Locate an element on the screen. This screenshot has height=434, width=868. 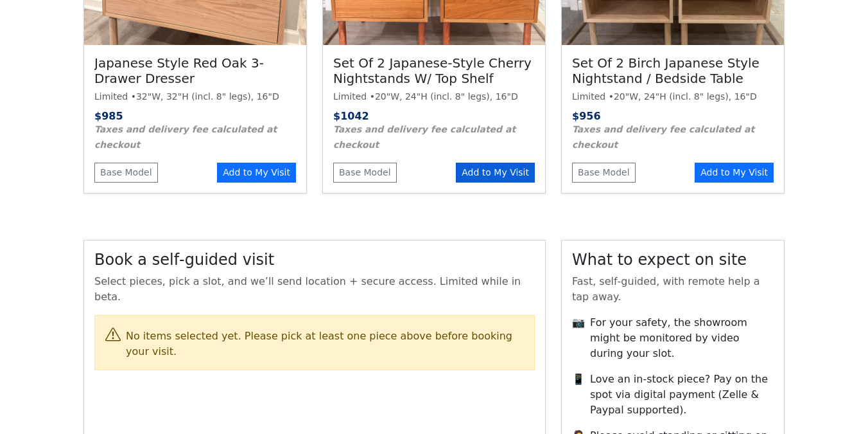
h3: Set of 2 Birch Japanese Style Nightstand / Bedside Table is located at coordinates (672, 71).